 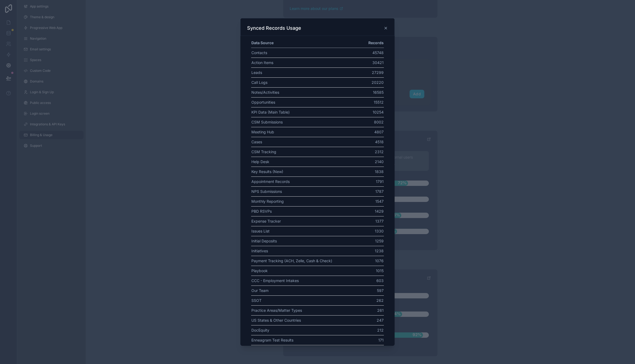 I want to click on td: 1377, so click(x=373, y=221).